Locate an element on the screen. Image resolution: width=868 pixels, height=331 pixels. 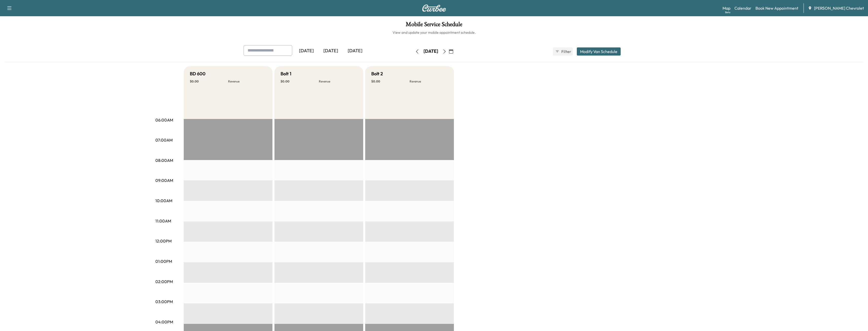
p: 04:00PM is located at coordinates (164, 322).